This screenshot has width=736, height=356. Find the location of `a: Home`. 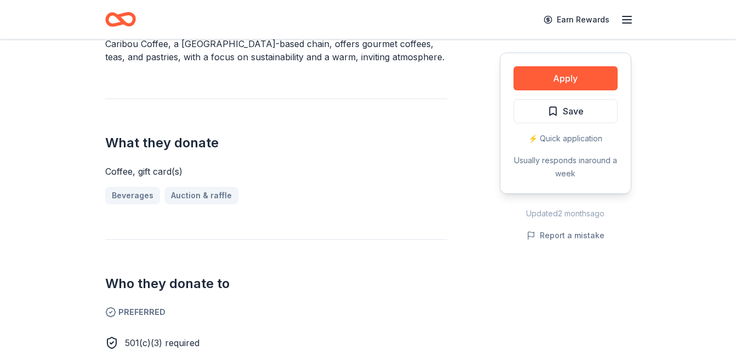

a: Home is located at coordinates (120, 19).